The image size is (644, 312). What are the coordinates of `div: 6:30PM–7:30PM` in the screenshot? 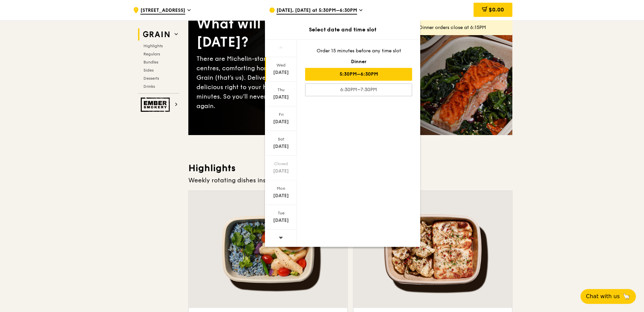 It's located at (358, 90).